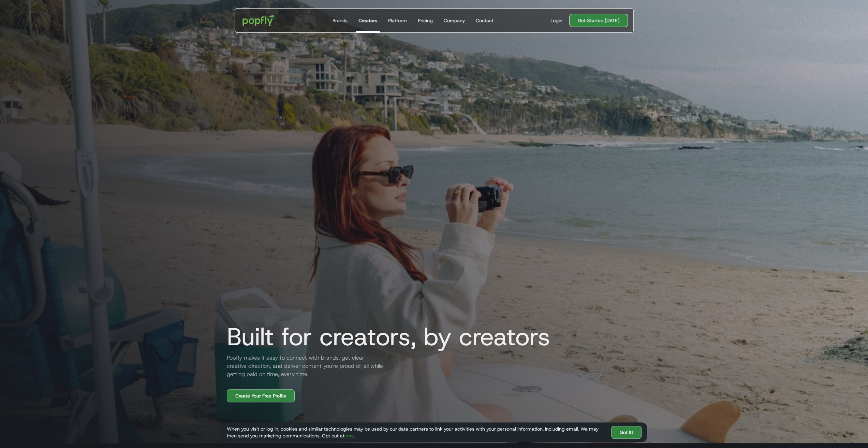 The image size is (868, 448). Describe the element at coordinates (259, 20) in the screenshot. I see `a: home` at that location.